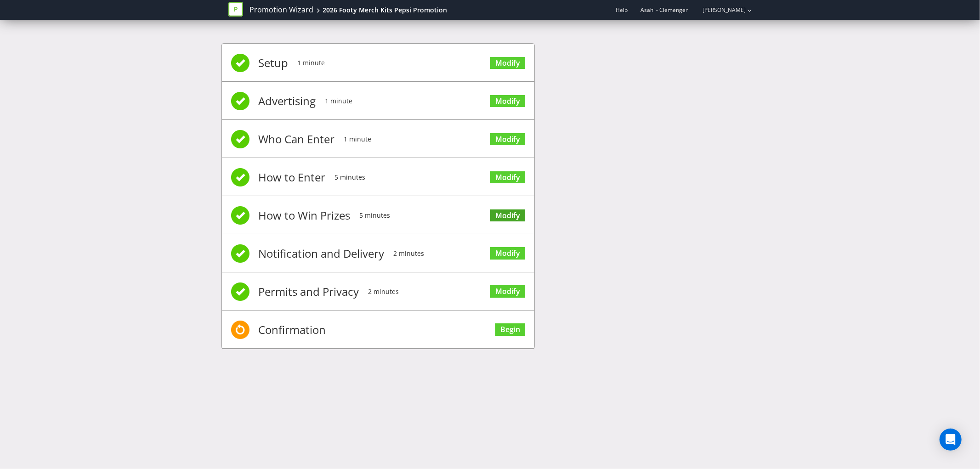  What do you see at coordinates (950, 440) in the screenshot?
I see `div: Open Intercom Messenger` at bounding box center [950, 440].